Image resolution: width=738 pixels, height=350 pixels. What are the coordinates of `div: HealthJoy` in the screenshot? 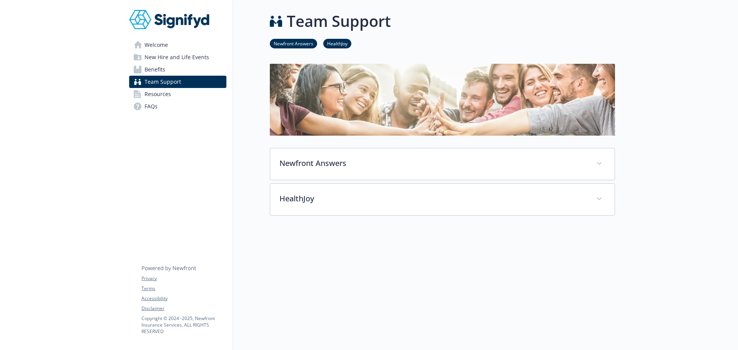 It's located at (443, 200).